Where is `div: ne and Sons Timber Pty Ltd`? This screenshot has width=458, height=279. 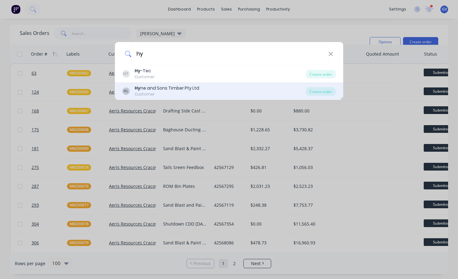 div: ne and Sons Timber Pty Ltd is located at coordinates (167, 88).